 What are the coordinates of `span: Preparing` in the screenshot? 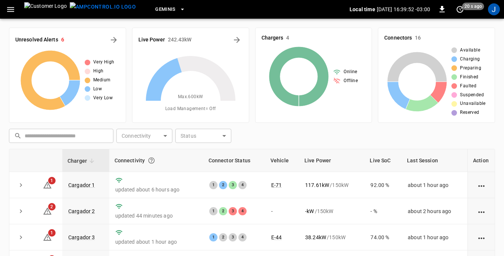 It's located at (471, 68).